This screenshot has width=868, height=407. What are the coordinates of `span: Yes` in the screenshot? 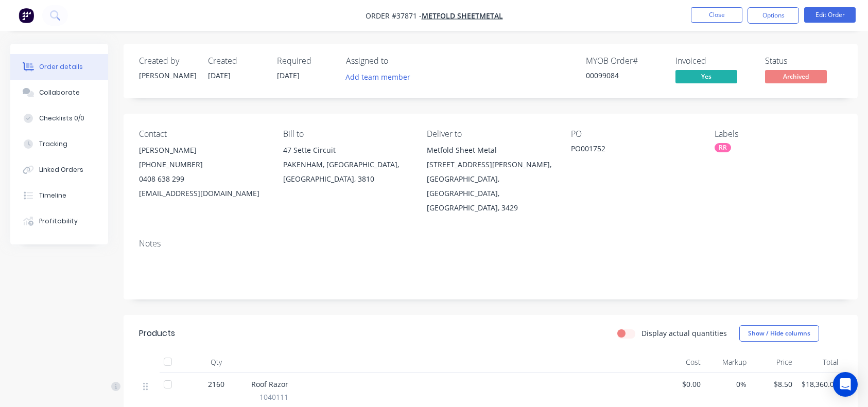 It's located at (706, 76).